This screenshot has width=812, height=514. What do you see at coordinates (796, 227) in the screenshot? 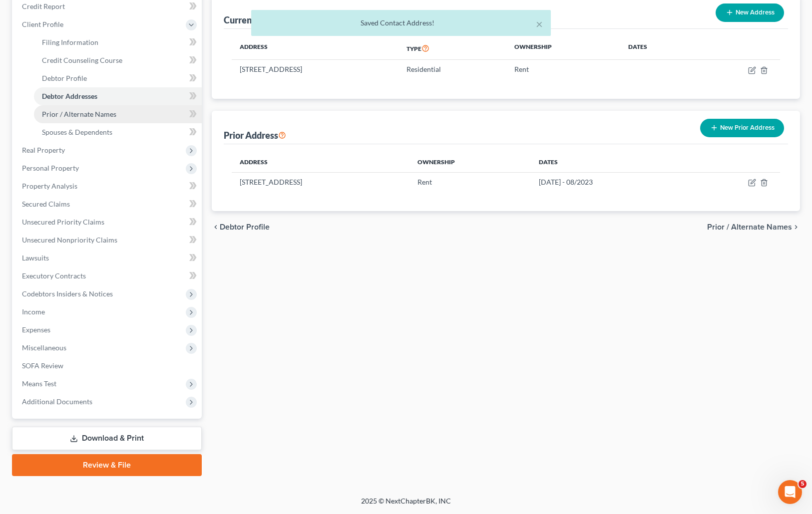
I see `i: chevron_right` at bounding box center [796, 227].